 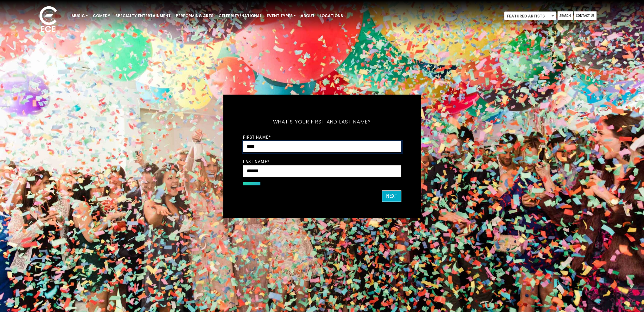 I want to click on a: Specialty Entertainment, so click(x=143, y=16).